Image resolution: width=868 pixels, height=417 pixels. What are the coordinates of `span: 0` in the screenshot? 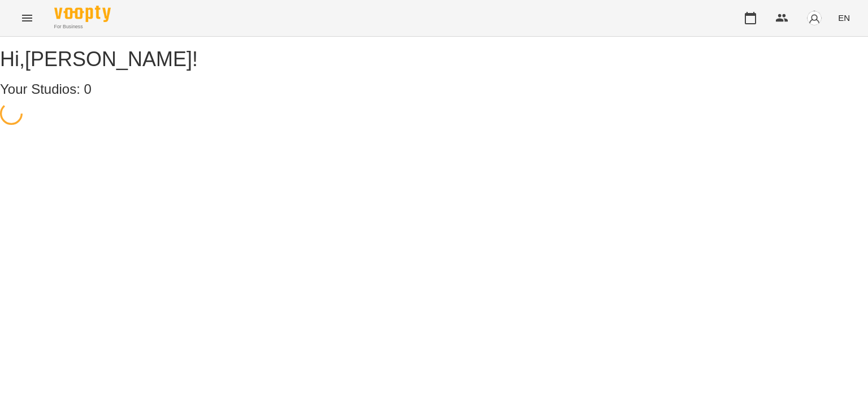 It's located at (88, 89).